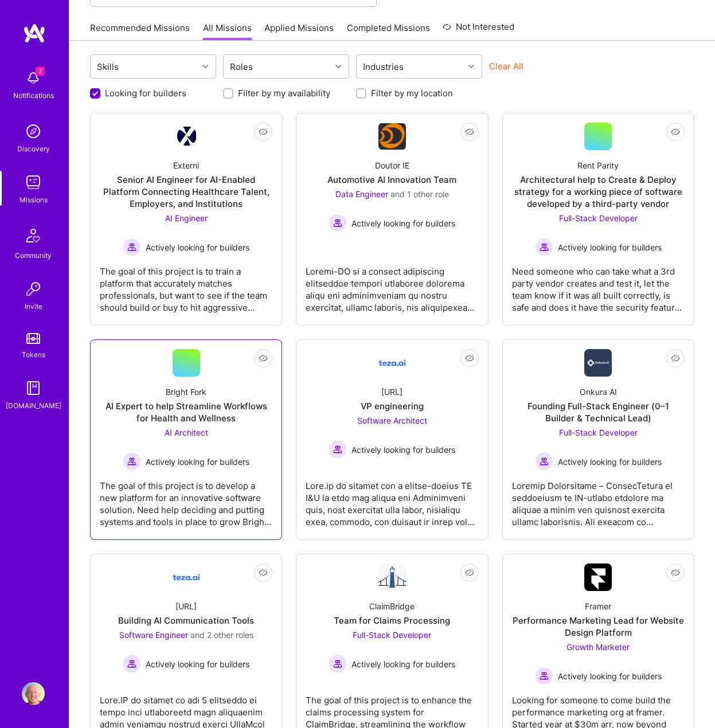 The height and width of the screenshot is (728, 715). Describe the element at coordinates (362, 194) in the screenshot. I see `span: Data Engineer` at that location.